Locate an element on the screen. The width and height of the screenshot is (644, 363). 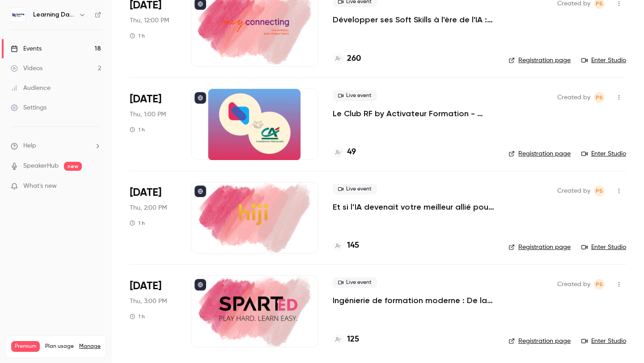
div: Oct 9 Thu, 2:00 PM (Europe/Paris) is located at coordinates (153, 218).